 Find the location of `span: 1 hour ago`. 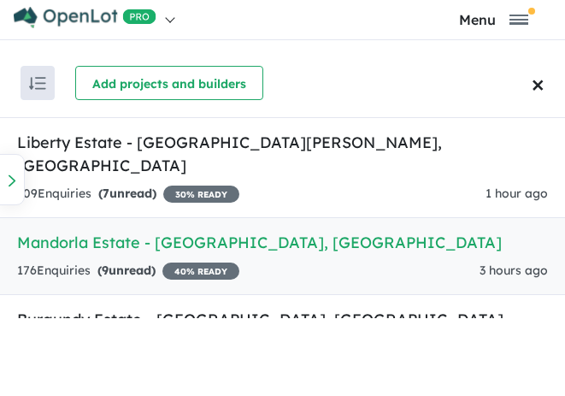

span: 1 hour ago is located at coordinates (516, 193).